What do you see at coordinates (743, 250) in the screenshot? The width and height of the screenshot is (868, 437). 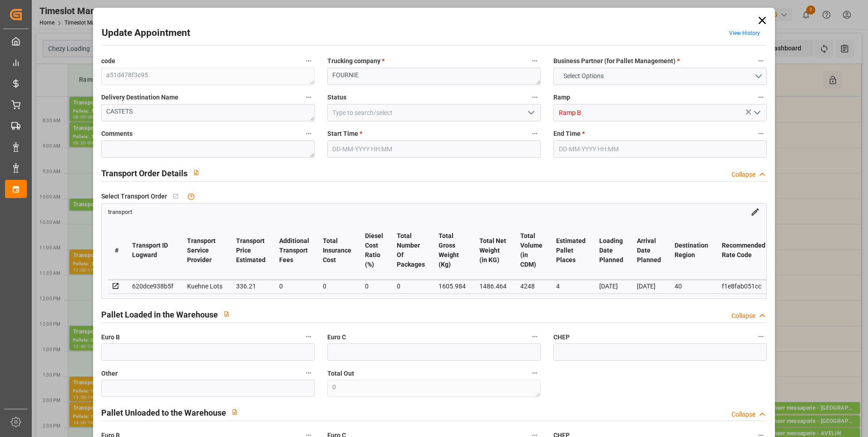 I see `th: Recommended Rate Code` at bounding box center [743, 250].